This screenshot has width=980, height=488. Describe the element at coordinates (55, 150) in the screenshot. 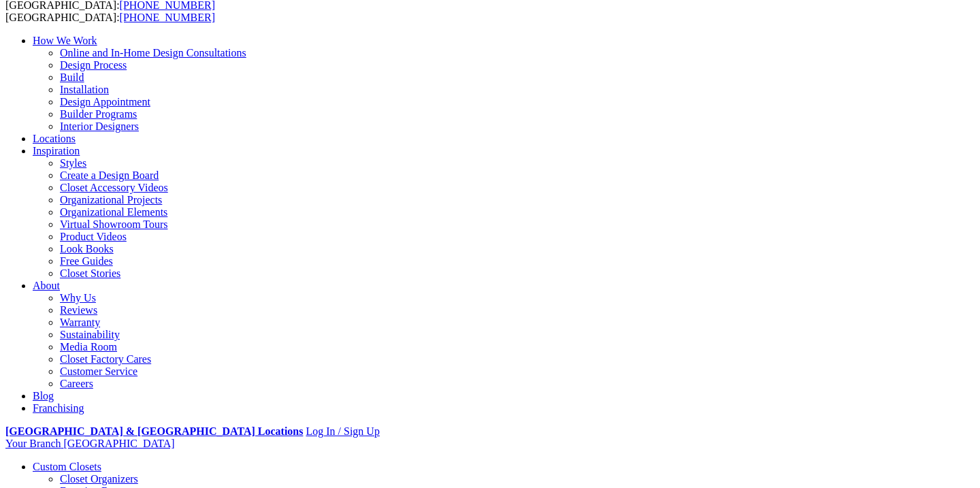

I see `a: Inspiration` at that location.